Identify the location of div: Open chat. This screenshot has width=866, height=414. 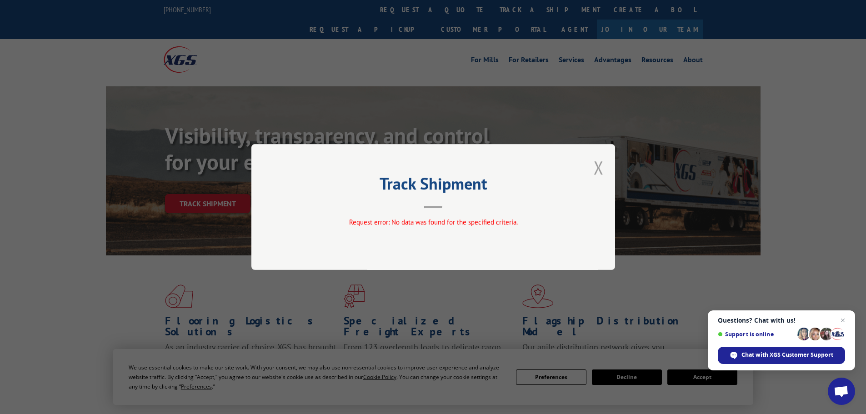
(842, 391).